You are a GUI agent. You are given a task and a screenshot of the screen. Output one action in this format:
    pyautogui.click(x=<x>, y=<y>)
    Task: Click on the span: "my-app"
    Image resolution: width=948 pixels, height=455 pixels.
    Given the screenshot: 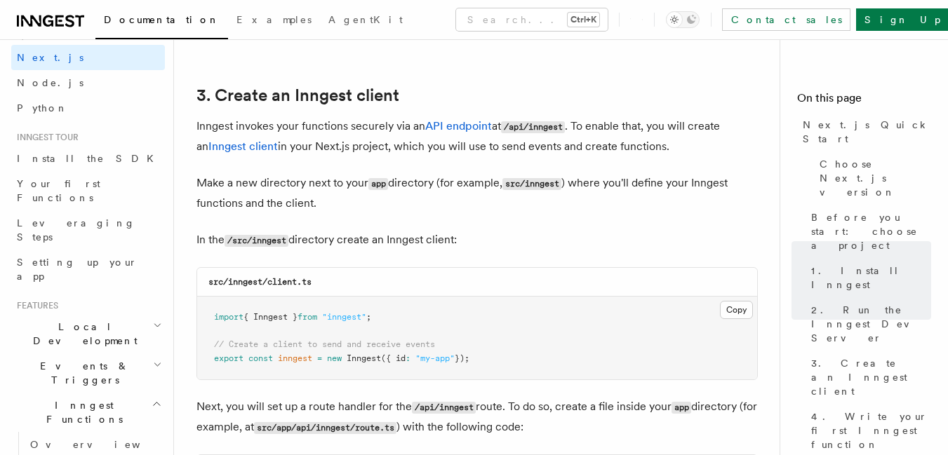 What is the action you would take?
    pyautogui.click(x=435, y=358)
    